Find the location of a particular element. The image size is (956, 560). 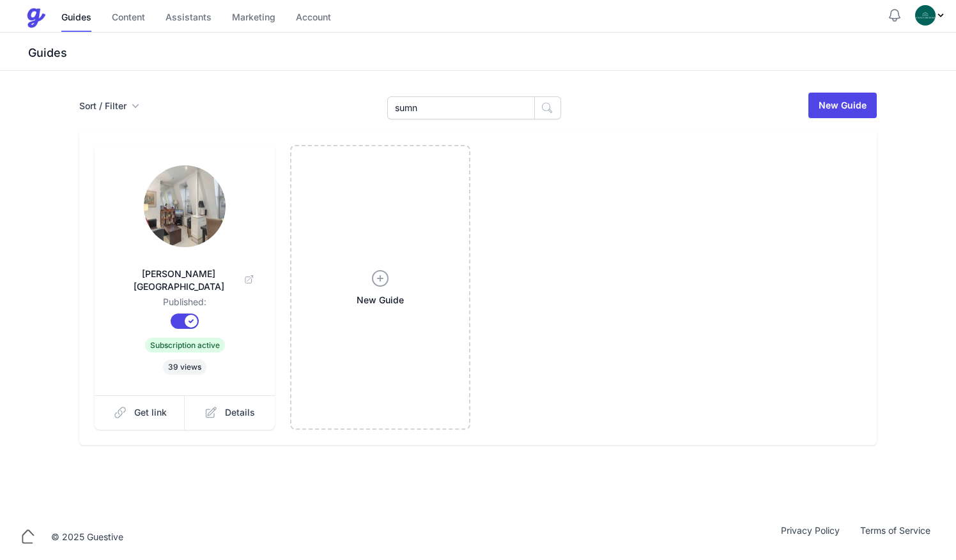

span: 39 views is located at coordinates (185, 368).